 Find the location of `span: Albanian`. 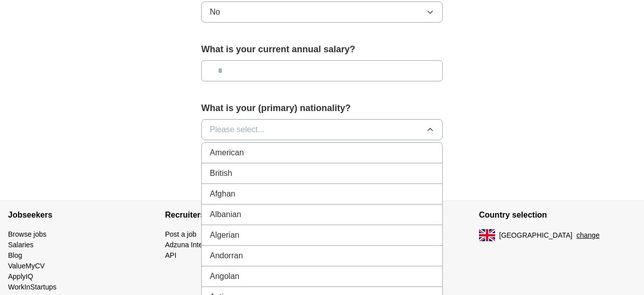

span: Albanian is located at coordinates (225, 215).